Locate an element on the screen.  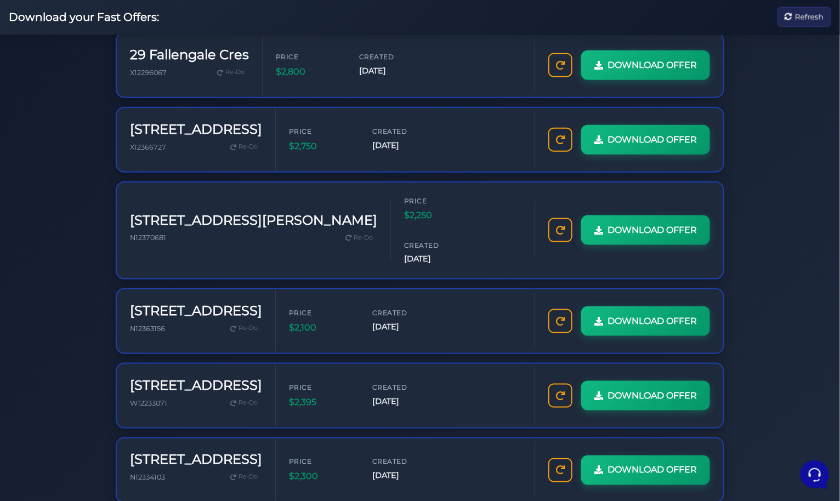
button: Messages is located at coordinates (110, 365).